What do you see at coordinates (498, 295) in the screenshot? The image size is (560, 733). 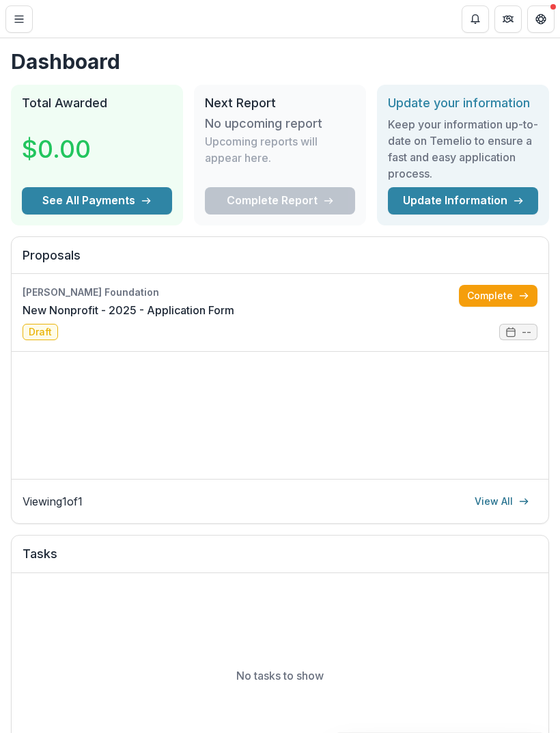 I see `a: Complete` at bounding box center [498, 295].